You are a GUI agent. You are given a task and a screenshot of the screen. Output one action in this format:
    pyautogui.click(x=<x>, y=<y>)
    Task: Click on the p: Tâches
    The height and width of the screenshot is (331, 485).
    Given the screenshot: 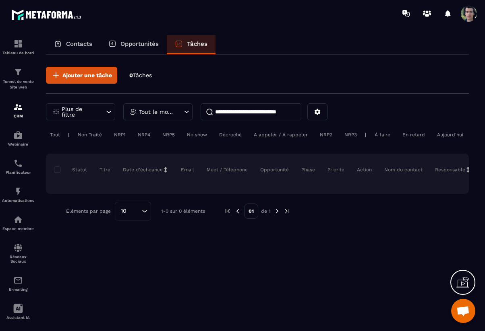 What is the action you would take?
    pyautogui.click(x=197, y=44)
    